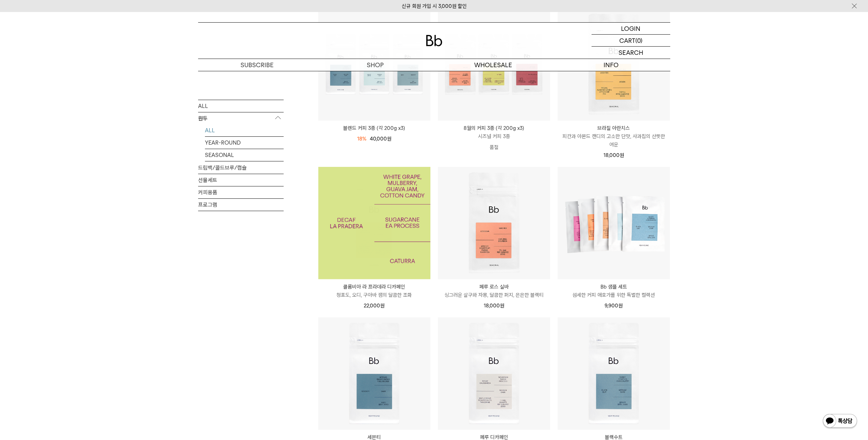  I want to click on a: 콜롬비아 라 프라데라 디카페인 청포도, 오디, 구아바 잼의 달콤한 조화, so click(375, 291).